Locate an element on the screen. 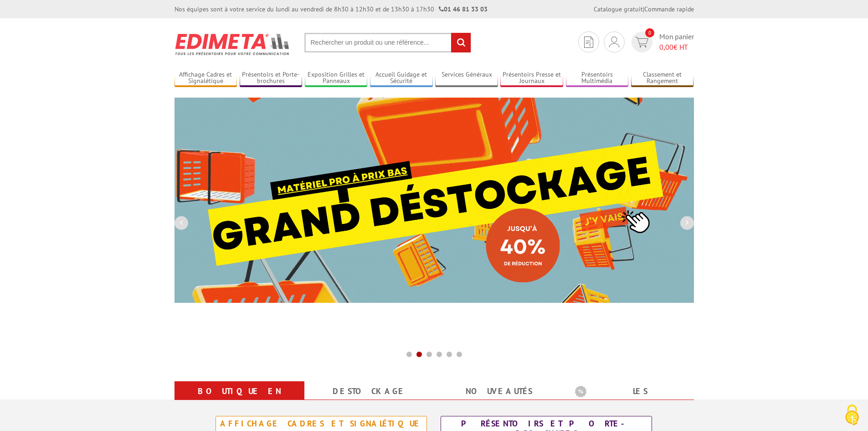 This screenshot has height=431, width=868. input: Rechercher un produit ou une référence... is located at coordinates (387, 43).